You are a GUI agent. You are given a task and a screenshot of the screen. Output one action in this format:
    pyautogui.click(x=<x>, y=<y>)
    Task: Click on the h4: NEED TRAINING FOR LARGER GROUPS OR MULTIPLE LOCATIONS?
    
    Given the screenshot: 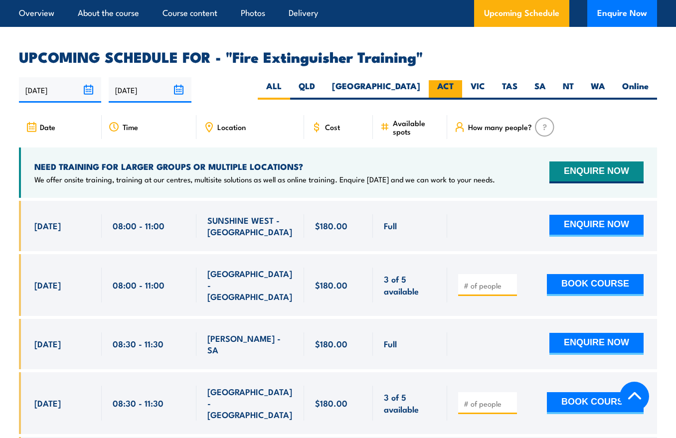 What is the action you would take?
    pyautogui.click(x=265, y=166)
    